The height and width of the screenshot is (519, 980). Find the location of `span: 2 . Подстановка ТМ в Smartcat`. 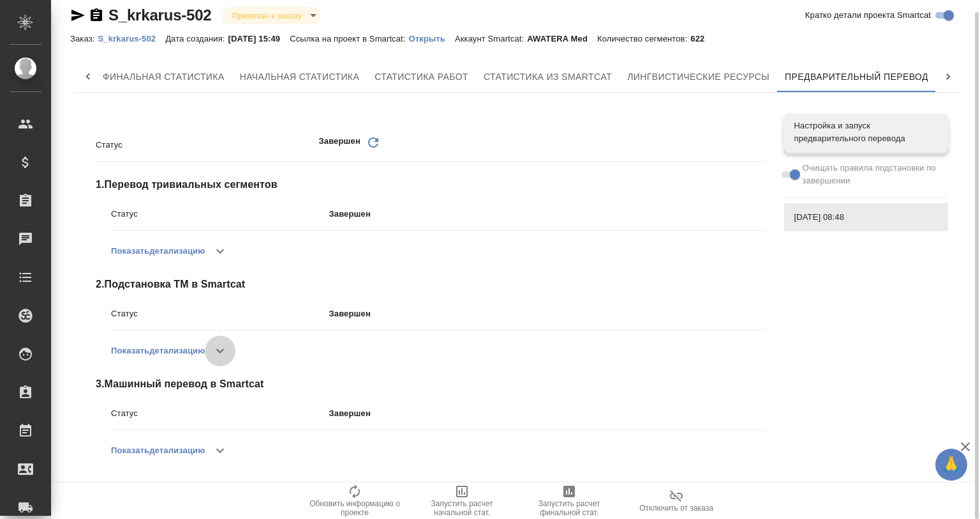

span: 2 . Подстановка ТМ в Smartcat is located at coordinates (430, 285).